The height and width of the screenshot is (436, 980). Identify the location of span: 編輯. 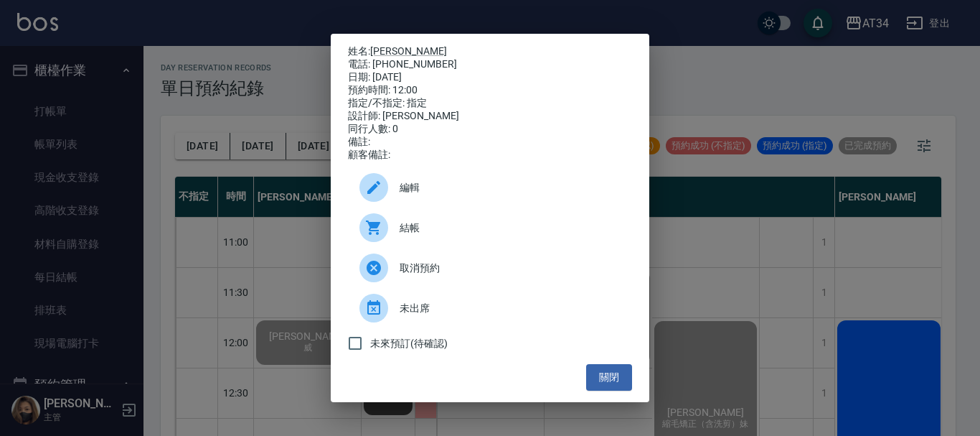
(510, 187).